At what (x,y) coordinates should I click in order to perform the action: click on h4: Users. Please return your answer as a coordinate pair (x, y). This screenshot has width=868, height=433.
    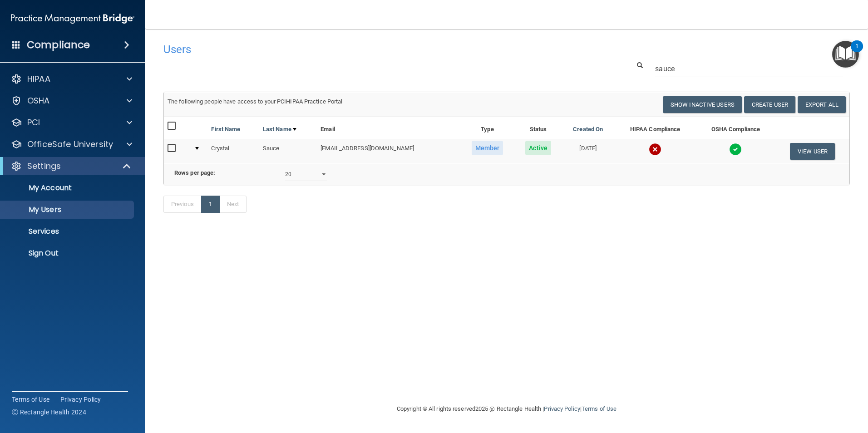
    Looking at the image, I should click on (361, 50).